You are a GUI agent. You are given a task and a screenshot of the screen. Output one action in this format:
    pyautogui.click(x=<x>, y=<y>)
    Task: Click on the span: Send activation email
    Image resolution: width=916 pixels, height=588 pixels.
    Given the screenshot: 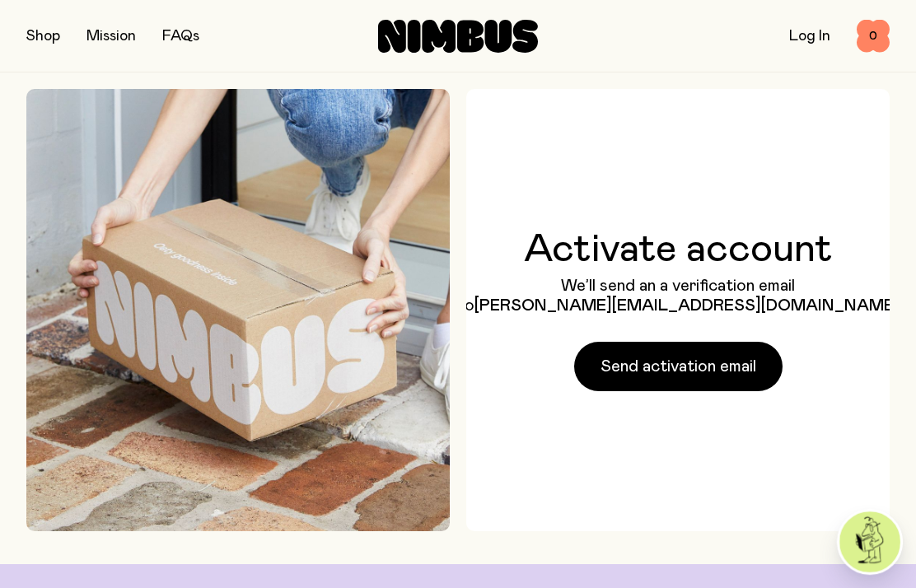 What is the action you would take?
    pyautogui.click(x=678, y=366)
    